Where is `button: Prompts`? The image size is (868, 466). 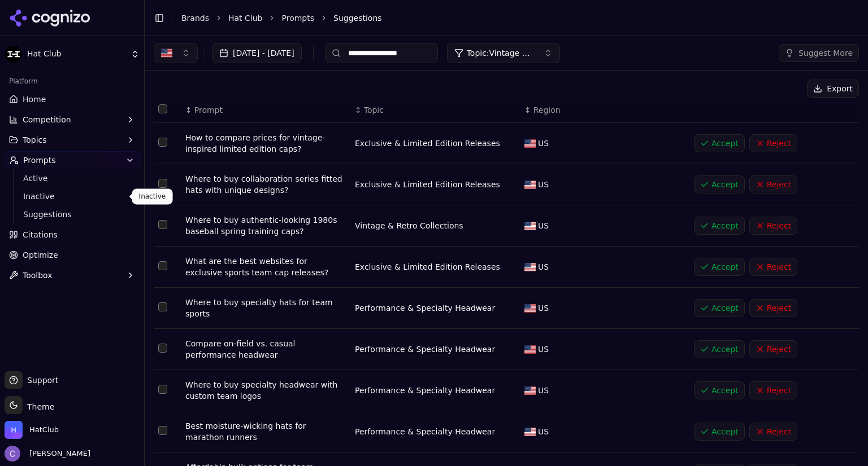
button: Prompts is located at coordinates (71, 161).